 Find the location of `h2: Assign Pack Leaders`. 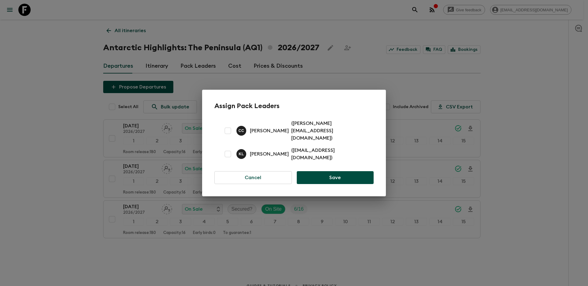

h2: Assign Pack Leaders is located at coordinates (294, 106).